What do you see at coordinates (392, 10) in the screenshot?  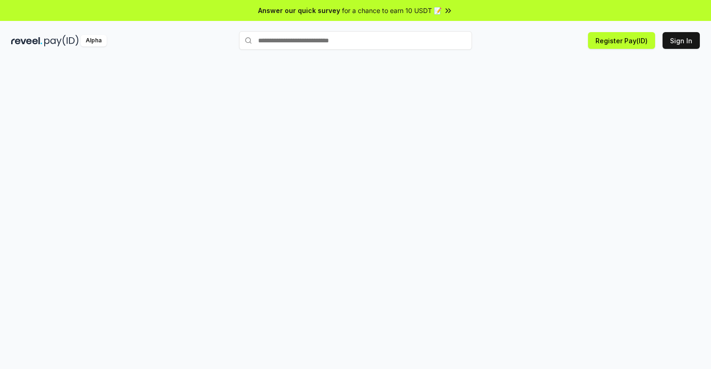 I see `span: for a chance to earn 10 USDT 📝` at bounding box center [392, 10].